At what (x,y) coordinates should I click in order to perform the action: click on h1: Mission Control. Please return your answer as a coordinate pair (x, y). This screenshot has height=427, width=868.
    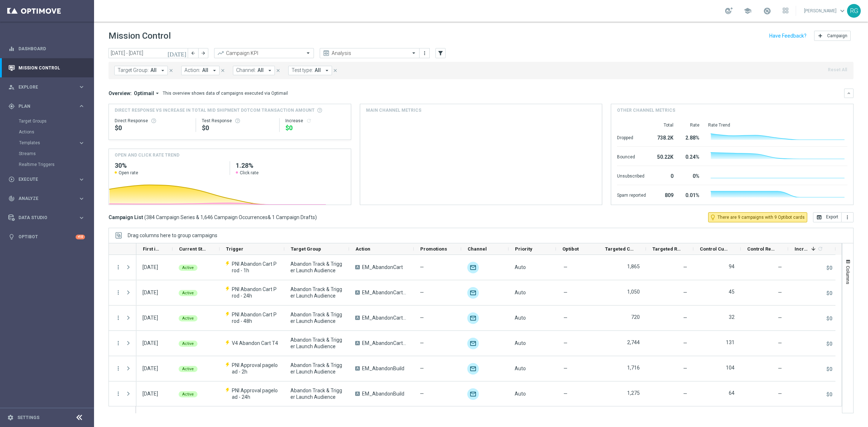
    Looking at the image, I should click on (140, 36).